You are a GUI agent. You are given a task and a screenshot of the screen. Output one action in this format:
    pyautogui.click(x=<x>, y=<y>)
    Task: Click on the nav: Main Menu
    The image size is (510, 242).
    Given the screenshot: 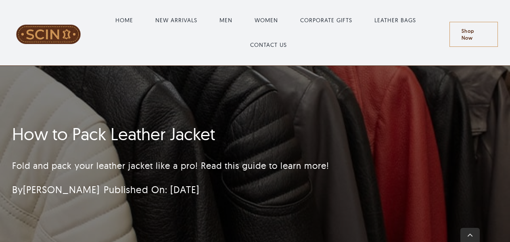 What is the action you would take?
    pyautogui.click(x=267, y=33)
    